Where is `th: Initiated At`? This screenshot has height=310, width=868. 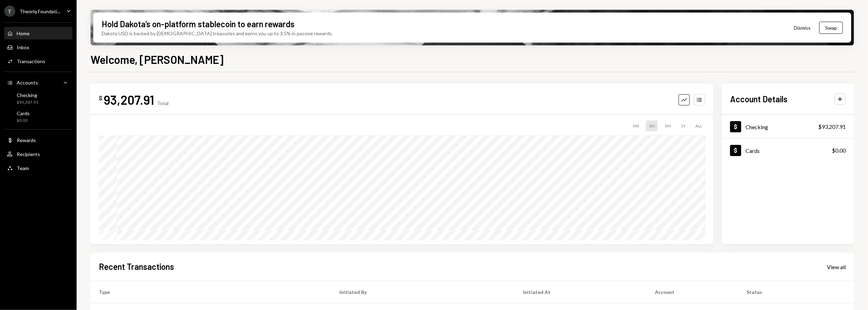
th: Initiated At is located at coordinates (581, 292).